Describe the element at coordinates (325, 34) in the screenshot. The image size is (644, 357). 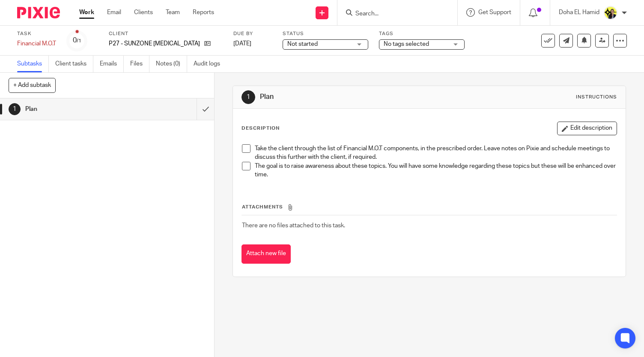
I see `label: Status` at that location.